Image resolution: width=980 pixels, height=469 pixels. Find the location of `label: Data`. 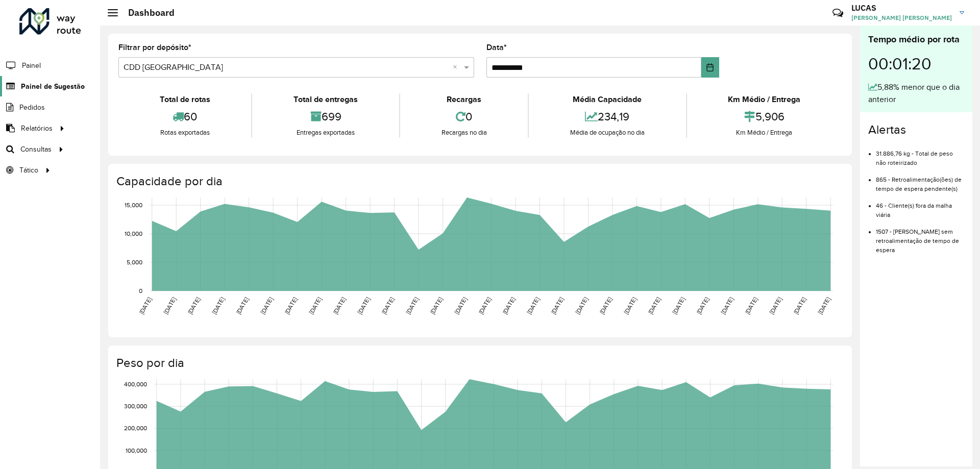

label: Data is located at coordinates (496, 47).